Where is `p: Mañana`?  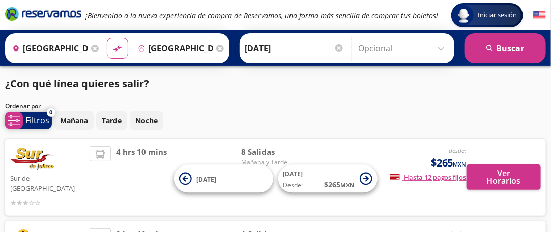 p: Mañana is located at coordinates (74, 121).